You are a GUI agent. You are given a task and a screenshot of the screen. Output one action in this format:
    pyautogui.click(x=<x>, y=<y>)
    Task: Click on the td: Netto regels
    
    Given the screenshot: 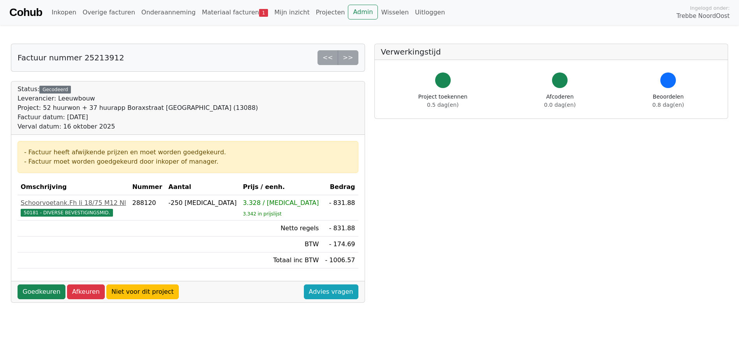 What is the action you would take?
    pyautogui.click(x=281, y=228)
    